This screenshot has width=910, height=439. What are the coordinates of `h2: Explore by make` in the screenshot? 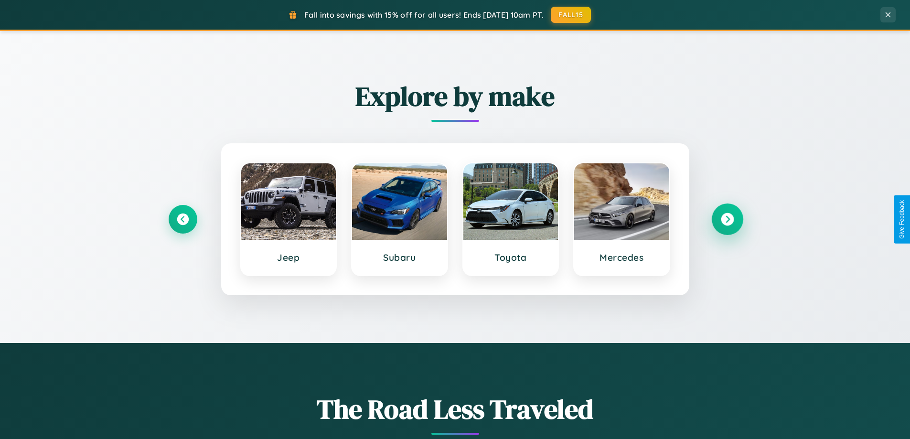 It's located at (455, 96).